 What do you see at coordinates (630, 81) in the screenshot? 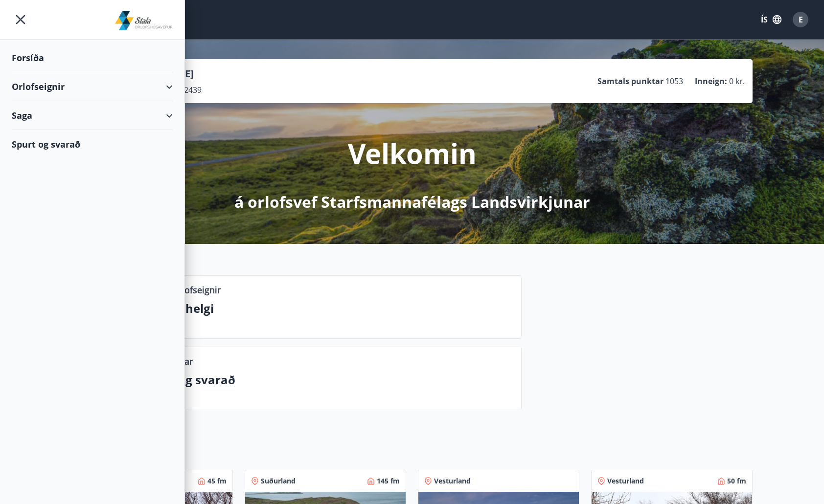
I see `p: Samtals punktar` at bounding box center [630, 81].